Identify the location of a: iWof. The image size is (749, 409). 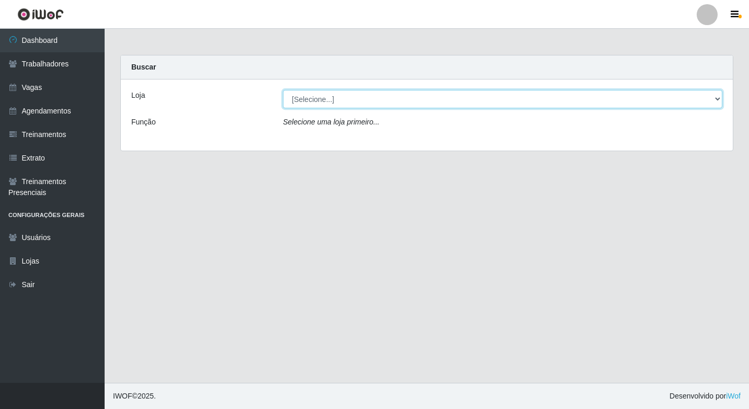
(734, 396).